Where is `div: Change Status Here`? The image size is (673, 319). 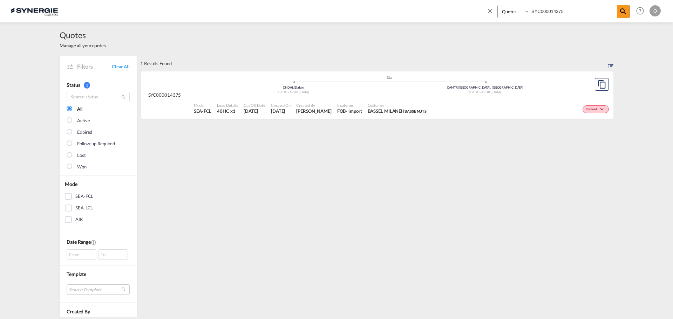
div: Change Status Here is located at coordinates (595, 109).